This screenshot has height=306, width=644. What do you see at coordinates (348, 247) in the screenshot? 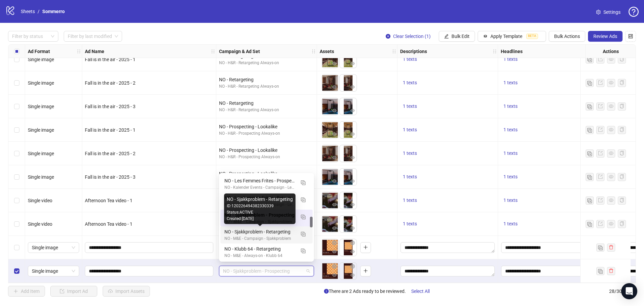
I see `div: Asset 2` at bounding box center [348, 247].